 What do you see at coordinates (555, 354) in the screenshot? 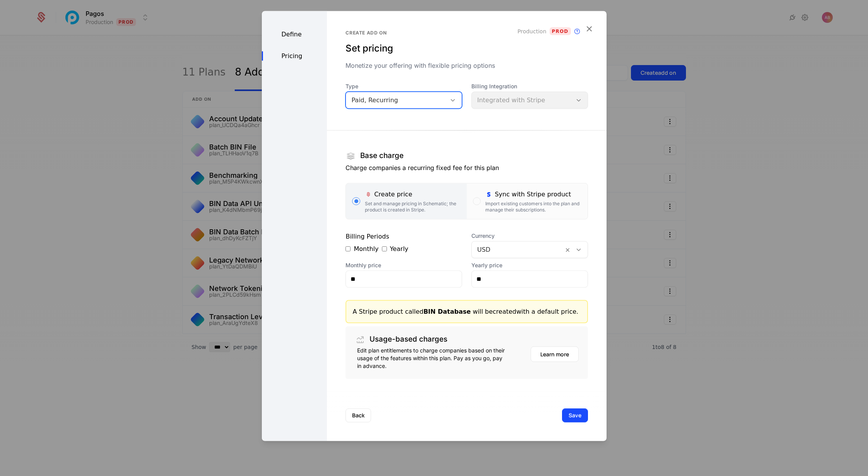
I see `button: Learn more` at bounding box center [555, 354].